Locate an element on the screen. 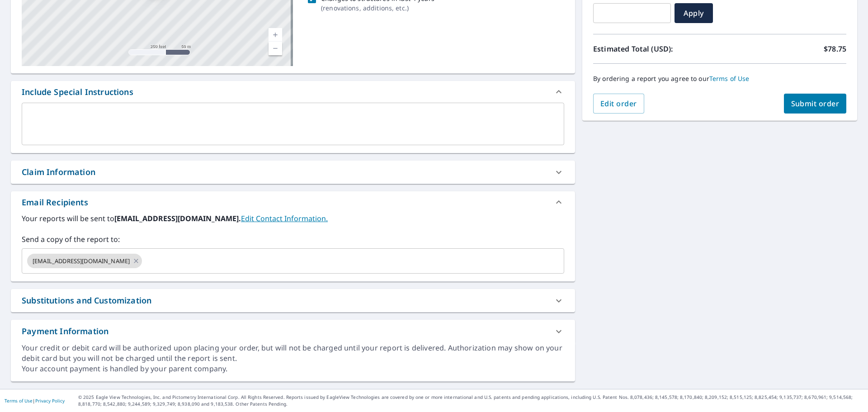 This screenshot has width=868, height=412. p: Estimated Total (USD): is located at coordinates (656, 48).